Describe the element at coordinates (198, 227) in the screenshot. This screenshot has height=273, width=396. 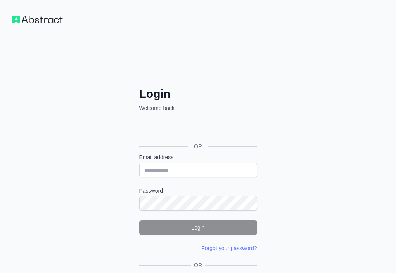
I see `button: Login` at that location.